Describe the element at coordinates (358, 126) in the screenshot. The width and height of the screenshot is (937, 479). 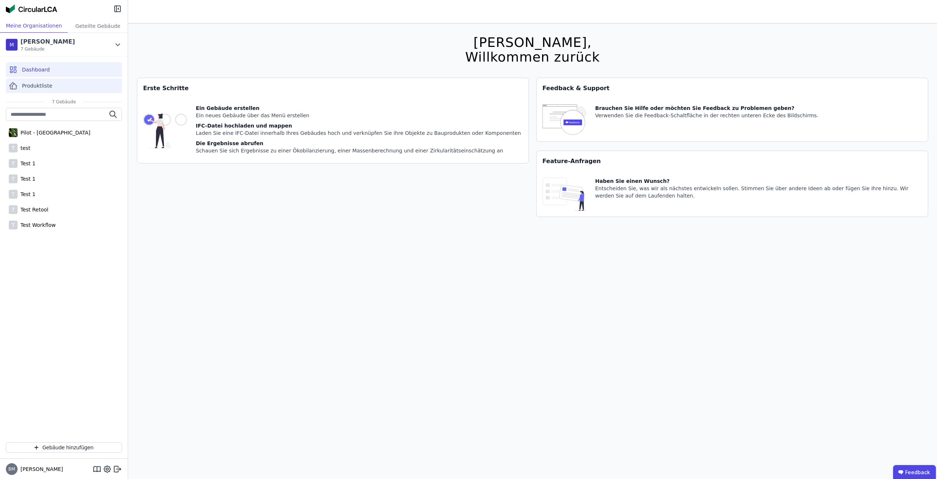
I see `div: IFC-Datei hochladen und mappen` at that location.